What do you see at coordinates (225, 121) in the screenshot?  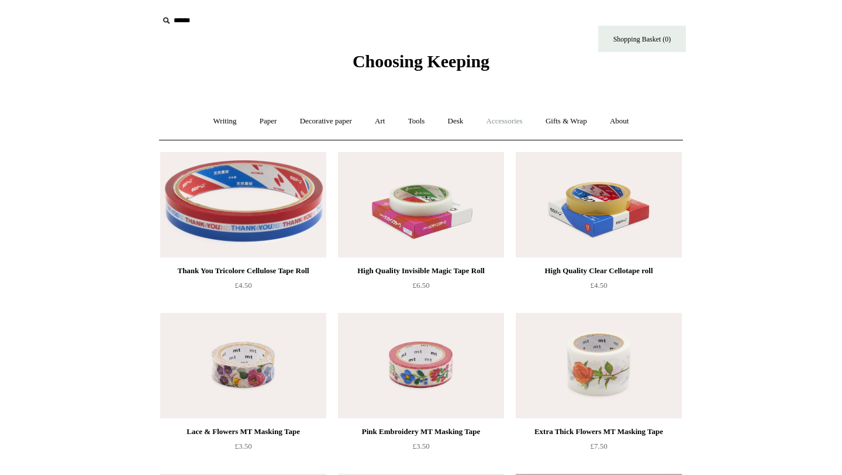 I see `a: Writing` at bounding box center [225, 121].